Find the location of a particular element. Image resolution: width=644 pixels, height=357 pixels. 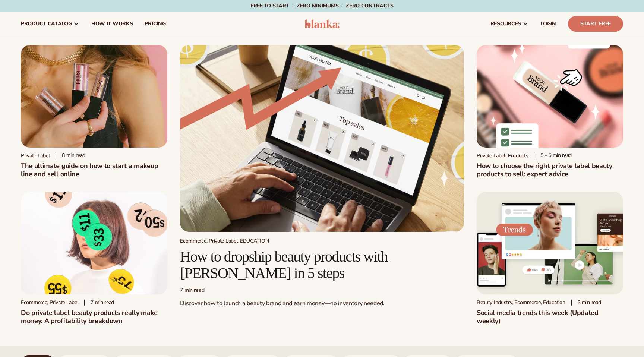

a: Social media trends this week (Updated weekly) Beauty Industry, Ecommerce, Education 3 min readSo... is located at coordinates (550, 258).